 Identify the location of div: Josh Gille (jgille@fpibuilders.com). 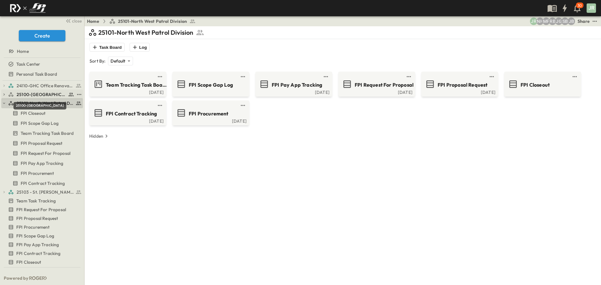
(559, 21).